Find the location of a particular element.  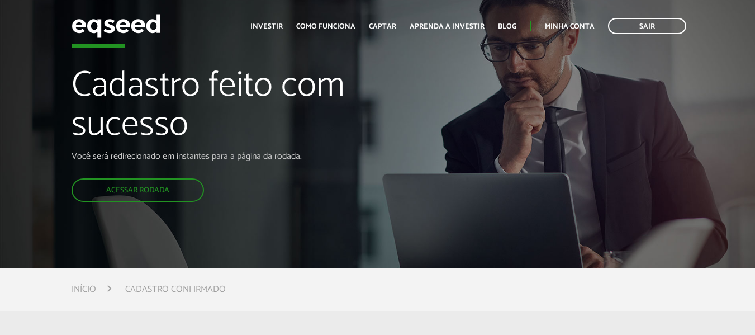

img: EqSeed is located at coordinates (116, 26).